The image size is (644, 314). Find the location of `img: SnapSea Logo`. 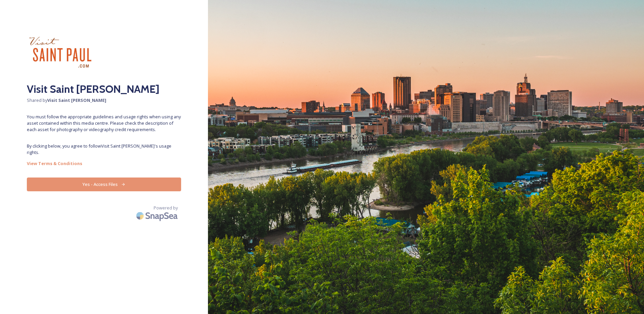

img: SnapSea Logo is located at coordinates (158, 215).